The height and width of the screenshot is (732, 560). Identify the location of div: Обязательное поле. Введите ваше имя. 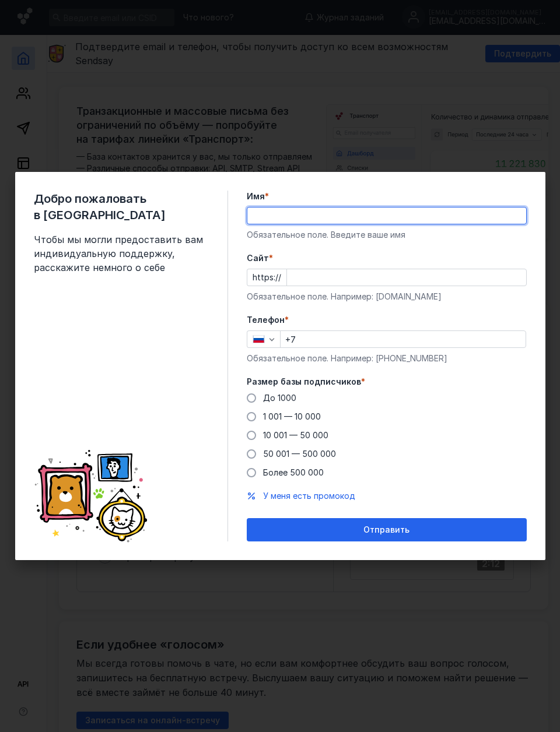
(387, 235).